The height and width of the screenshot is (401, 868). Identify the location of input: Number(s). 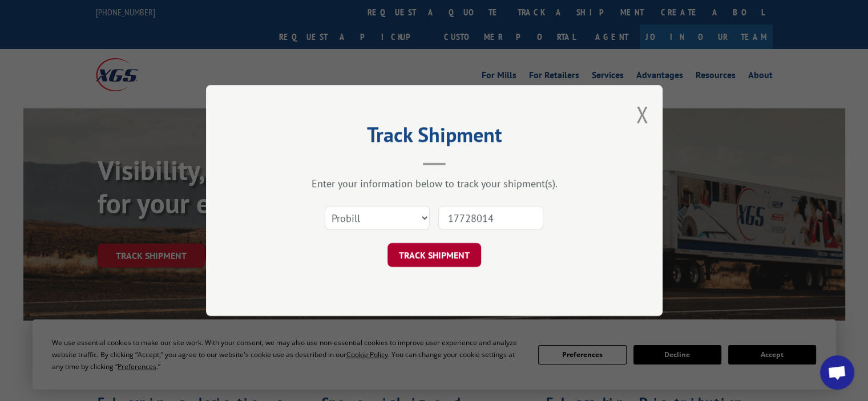
(491, 218).